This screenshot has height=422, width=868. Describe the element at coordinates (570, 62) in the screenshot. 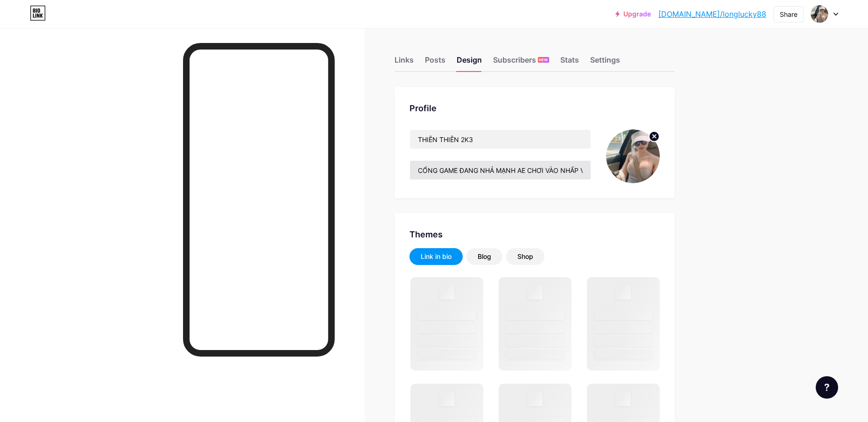

I see `div: Stats` at that location.